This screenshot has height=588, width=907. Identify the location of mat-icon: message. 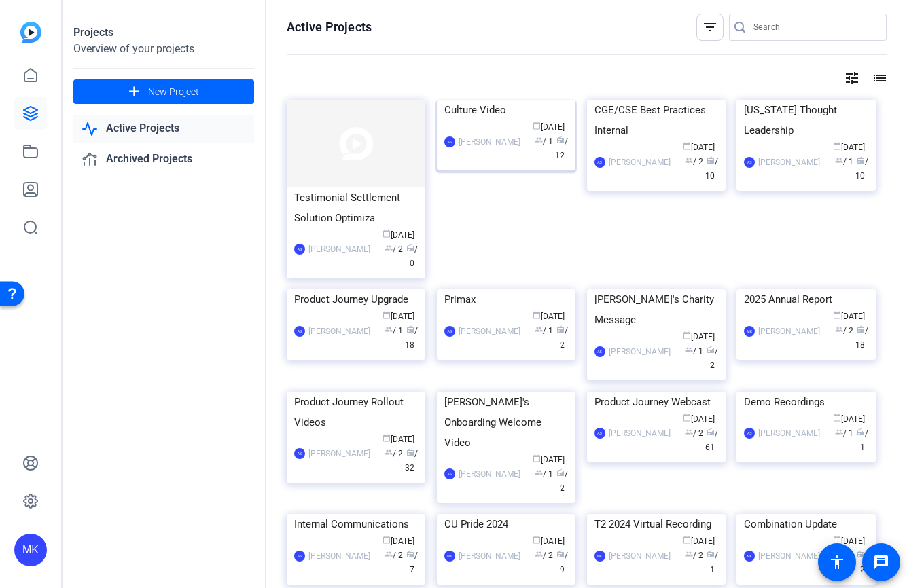
(881, 563).